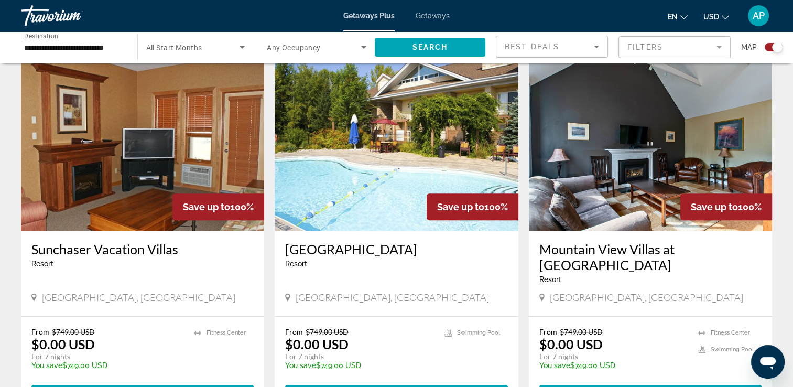 Image resolution: width=793 pixels, height=387 pixels. I want to click on span: Destination, so click(41, 36).